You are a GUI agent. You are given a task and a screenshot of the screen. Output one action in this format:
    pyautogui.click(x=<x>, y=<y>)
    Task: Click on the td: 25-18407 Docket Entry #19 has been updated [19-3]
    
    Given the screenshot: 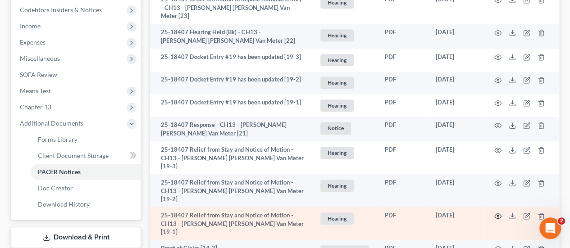 What is the action you would take?
    pyautogui.click(x=231, y=60)
    